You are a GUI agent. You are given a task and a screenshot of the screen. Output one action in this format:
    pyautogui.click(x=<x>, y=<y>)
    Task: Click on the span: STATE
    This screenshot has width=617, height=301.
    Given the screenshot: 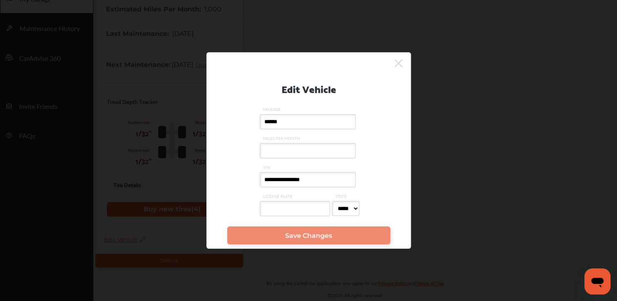 What is the action you would take?
    pyautogui.click(x=347, y=196)
    